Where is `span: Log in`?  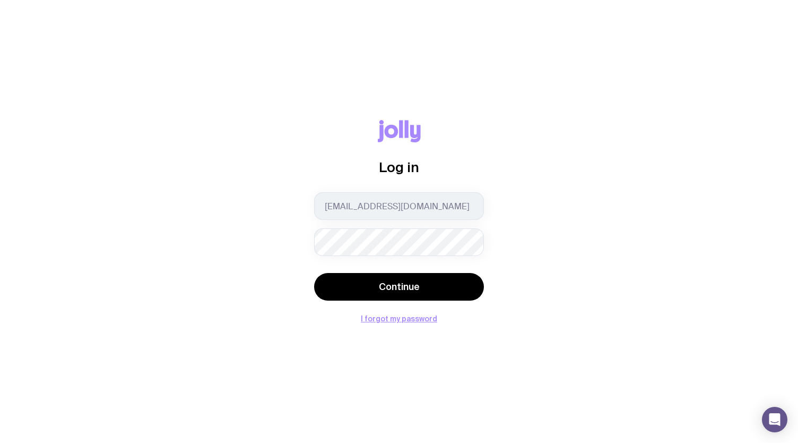
span: Log in is located at coordinates (399, 167).